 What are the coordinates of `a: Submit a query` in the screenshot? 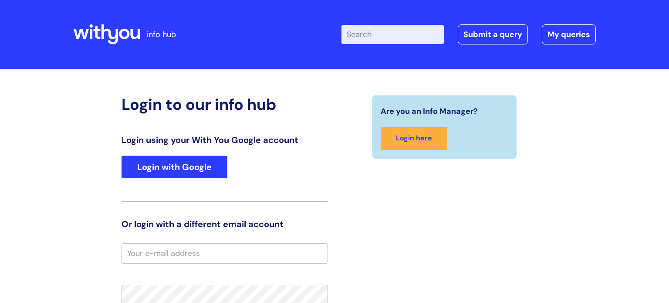 It's located at (493, 34).